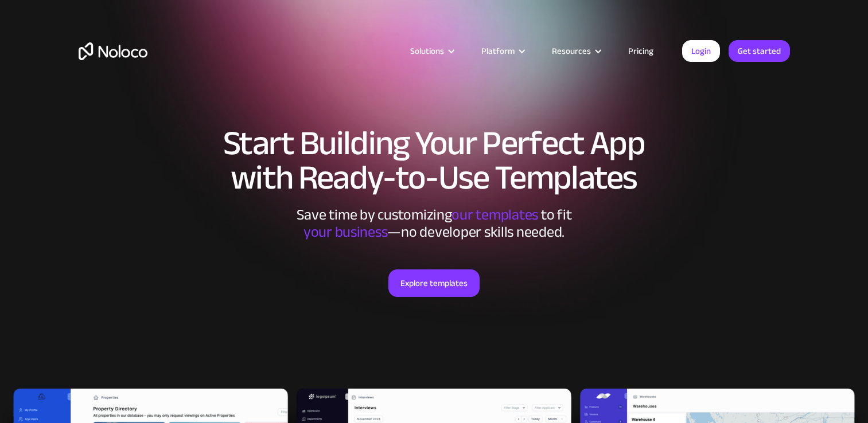  Describe the element at coordinates (434, 223) in the screenshot. I see `div: Save time by customizing to fit ‍ —no developer skills needed.` at that location.